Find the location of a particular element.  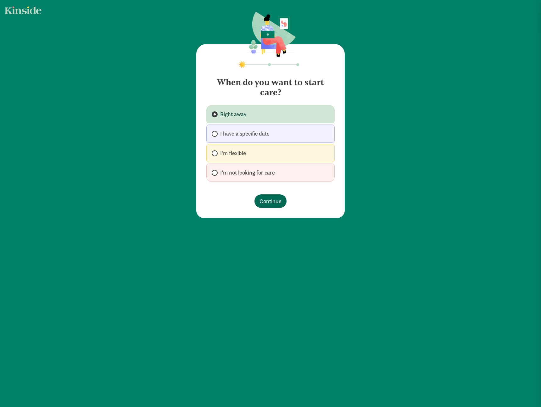

span: I'm flexible is located at coordinates (233, 153).